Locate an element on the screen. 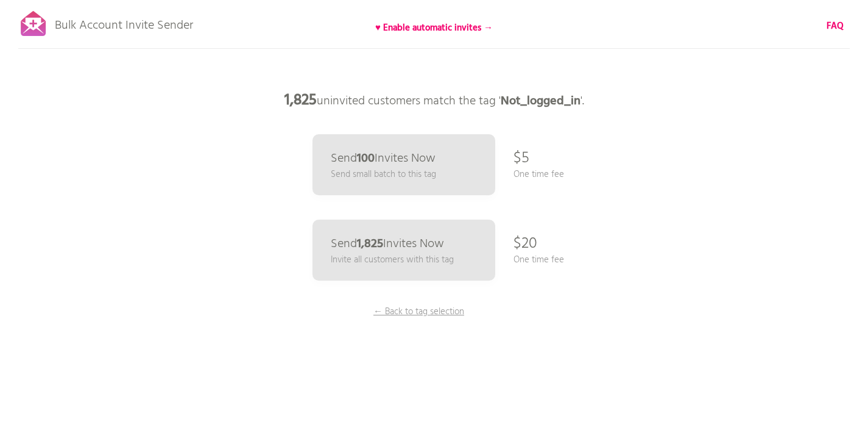 This screenshot has height=446, width=868. b: FAQ is located at coordinates (836, 26).